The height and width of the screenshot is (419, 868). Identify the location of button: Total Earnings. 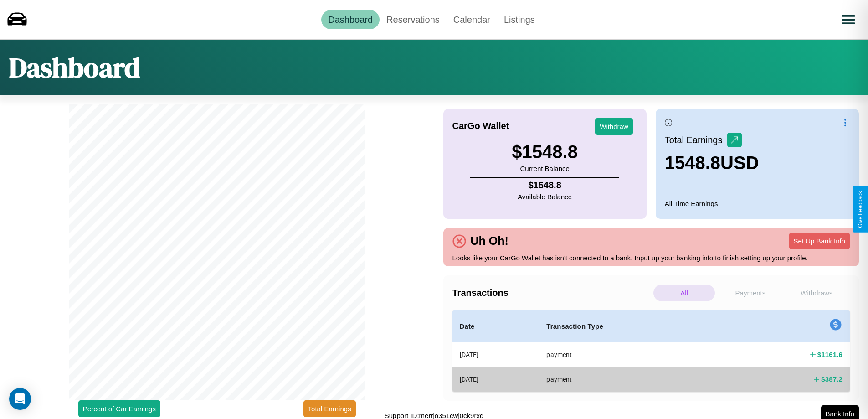
(330, 409).